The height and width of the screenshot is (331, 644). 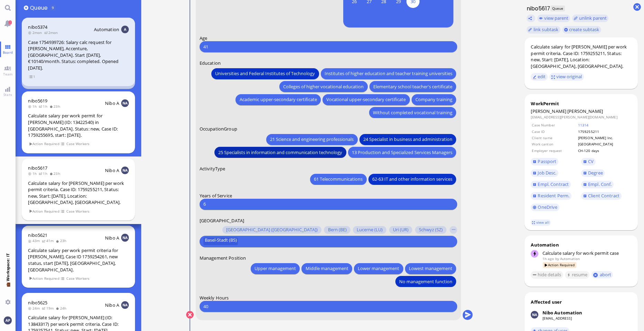 I want to click on span: Client Contract, so click(x=604, y=196).